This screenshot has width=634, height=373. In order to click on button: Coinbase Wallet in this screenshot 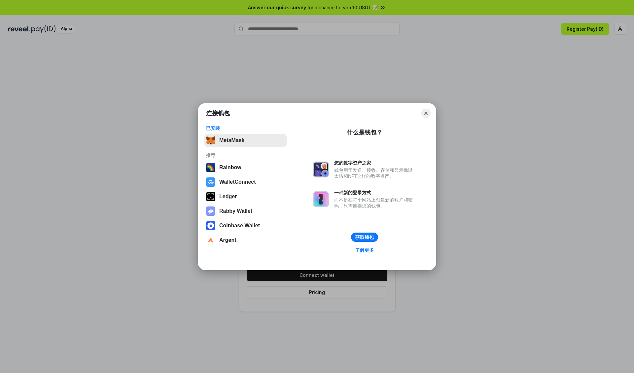, I will do `click(245, 226)`.